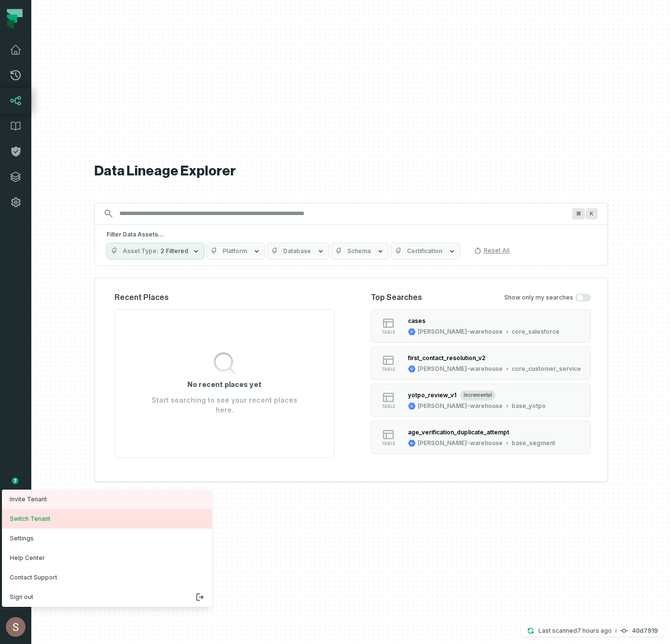 The height and width of the screenshot is (644, 671). I want to click on div: avatar of Shay Gafniel, so click(107, 549).